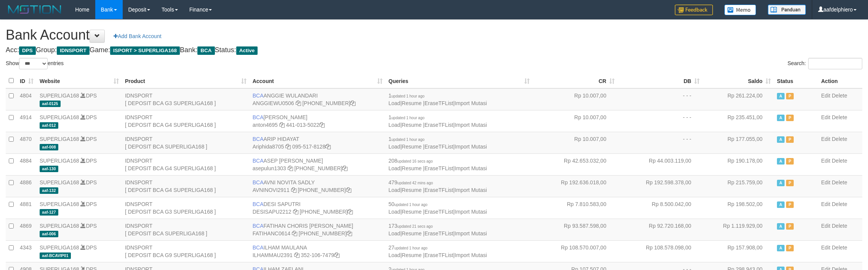  I want to click on td: ILHAM MAULANA 352-106-7479, so click(318, 251).